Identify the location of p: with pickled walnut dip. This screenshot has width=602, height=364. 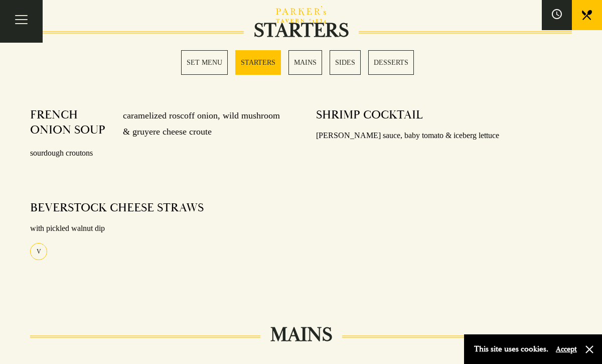
(158, 228).